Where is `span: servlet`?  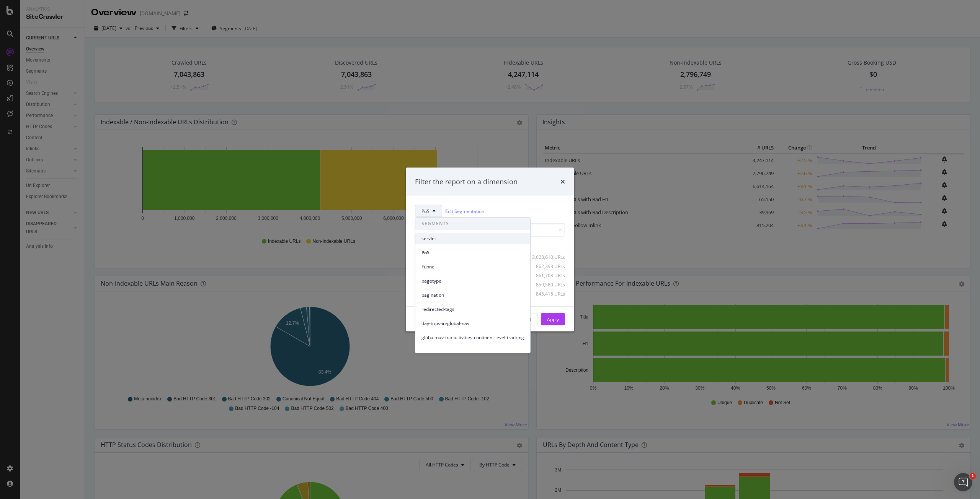 span: servlet is located at coordinates (473, 239).